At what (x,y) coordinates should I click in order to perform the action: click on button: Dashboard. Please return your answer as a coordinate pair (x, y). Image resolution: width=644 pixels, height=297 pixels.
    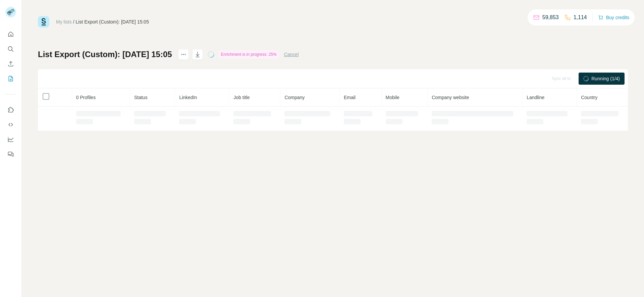
    Looking at the image, I should click on (11, 139).